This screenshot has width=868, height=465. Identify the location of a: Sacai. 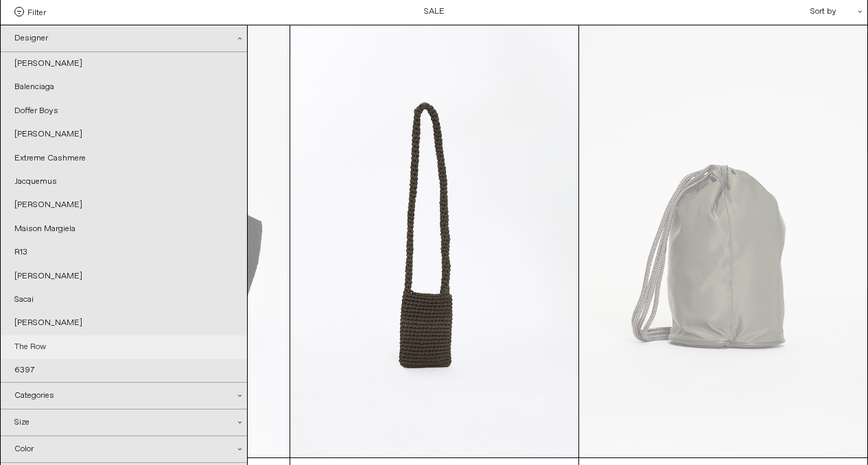
(123, 300).